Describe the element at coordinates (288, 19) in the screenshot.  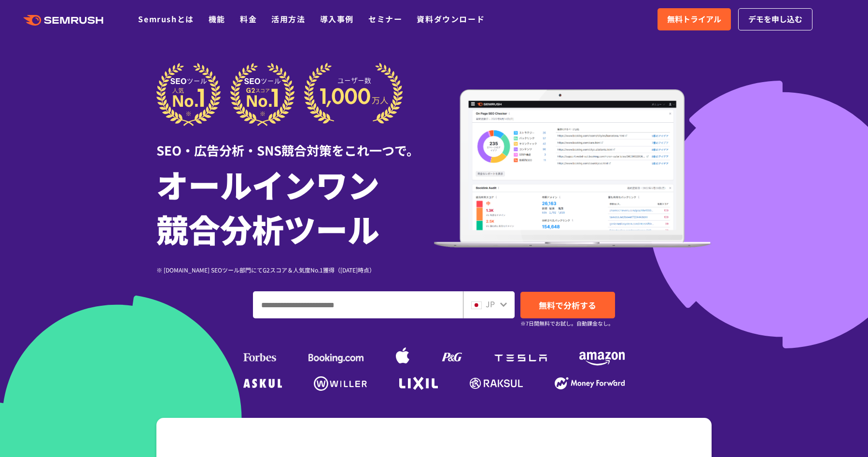
I see `a: 活用方法` at that location.